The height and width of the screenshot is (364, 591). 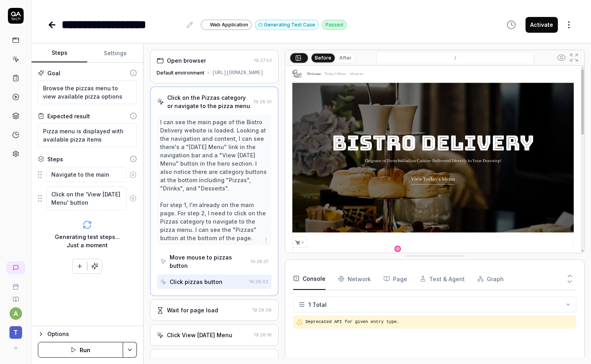 What do you see at coordinates (440, 322) in the screenshot?
I see `pre: Deprecated API for given entry type.` at bounding box center [440, 322].